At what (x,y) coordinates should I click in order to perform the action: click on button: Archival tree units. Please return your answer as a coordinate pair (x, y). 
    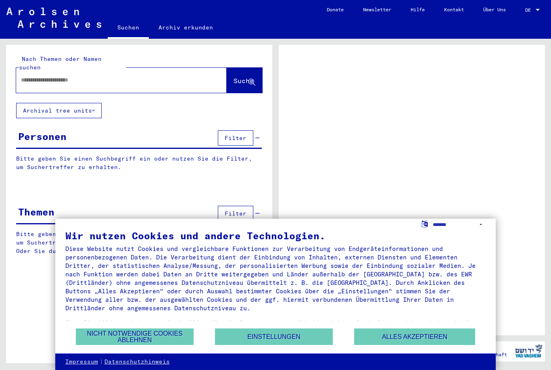
    Looking at the image, I should click on (59, 110).